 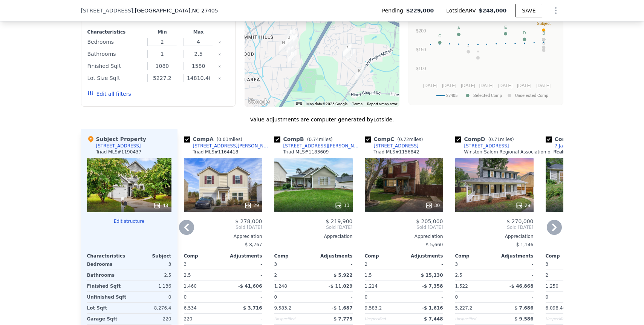 What do you see at coordinates (544, 43) in the screenshot?
I see `text: G` at bounding box center [544, 43].